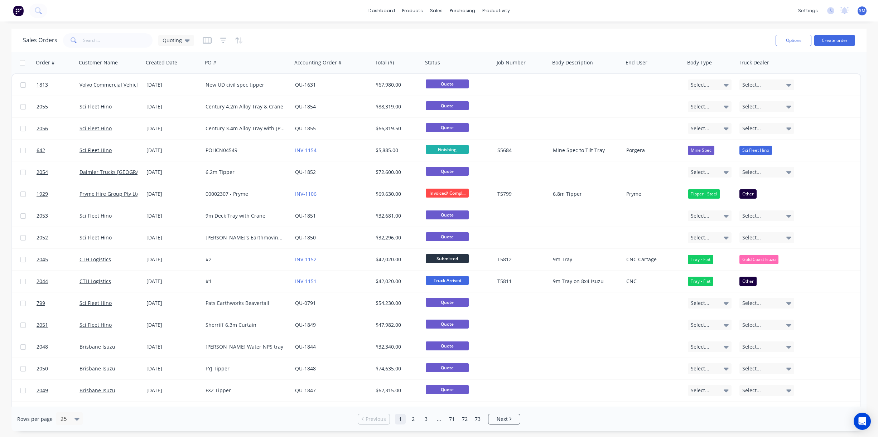  I want to click on span: 2051, so click(42, 325).